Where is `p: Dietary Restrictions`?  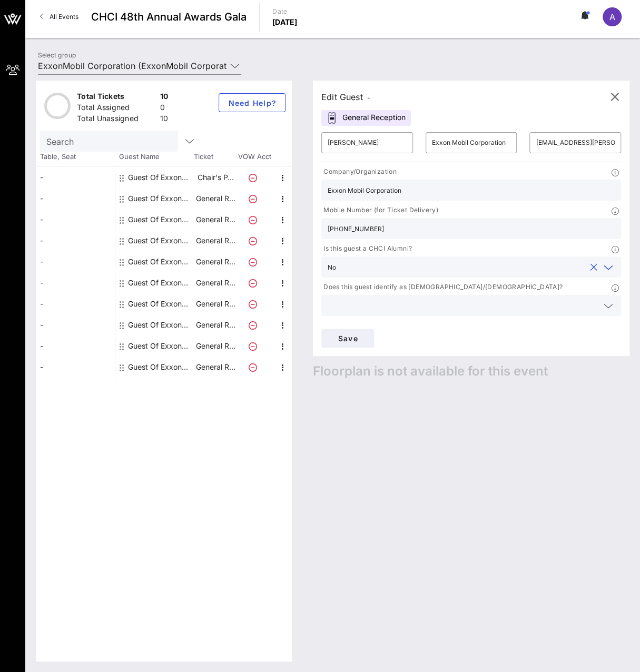 p: Dietary Restrictions is located at coordinates (354, 326).